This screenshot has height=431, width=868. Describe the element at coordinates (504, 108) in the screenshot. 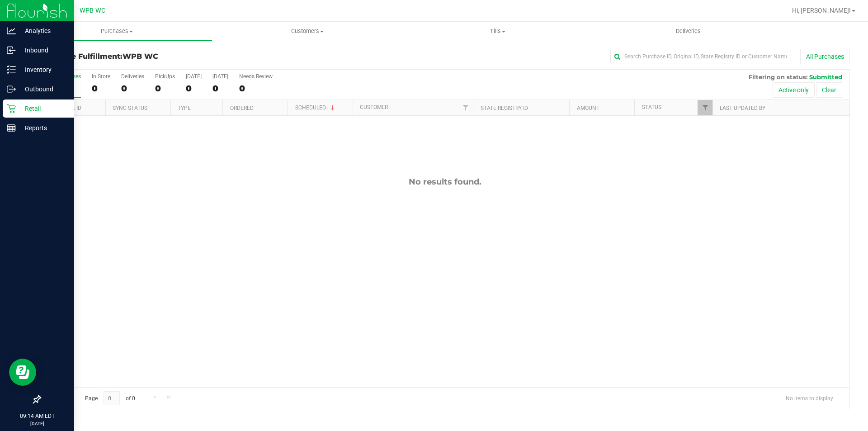

I see `a: State Registry ID` at that location.